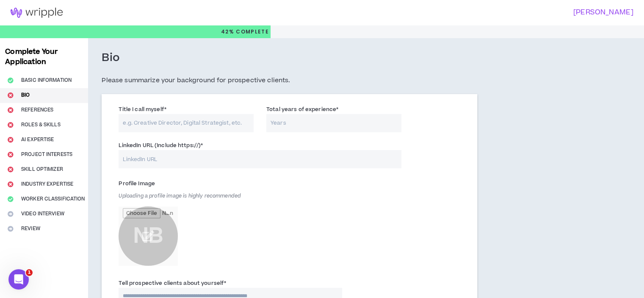 The image size is (644, 298). Describe the element at coordinates (180, 196) in the screenshot. I see `span: Uploading a profile image is highly recommended` at that location.